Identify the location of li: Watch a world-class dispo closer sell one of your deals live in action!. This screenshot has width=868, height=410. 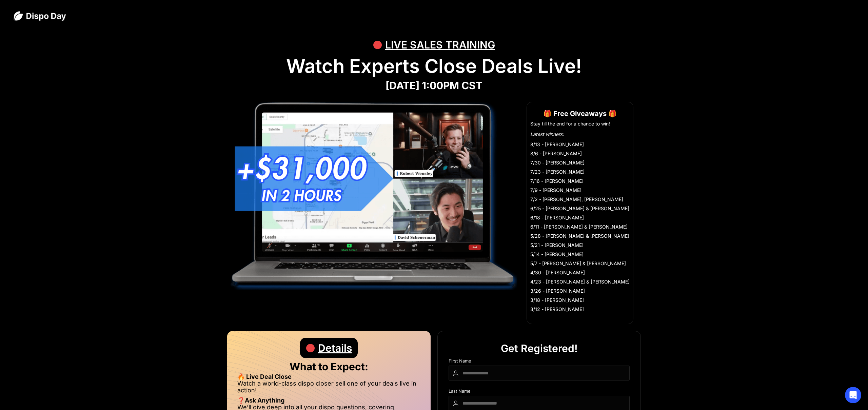
(329, 388).